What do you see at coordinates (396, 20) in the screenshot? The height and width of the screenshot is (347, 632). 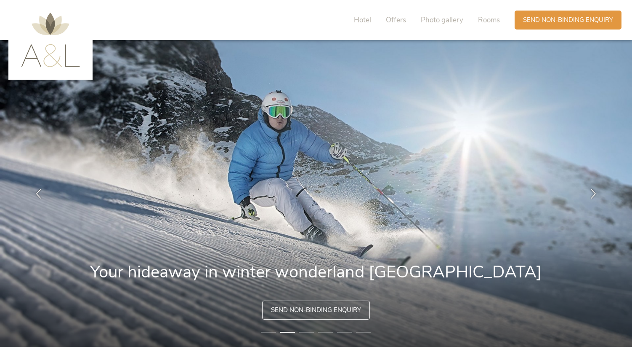 I see `span: Offers` at bounding box center [396, 20].